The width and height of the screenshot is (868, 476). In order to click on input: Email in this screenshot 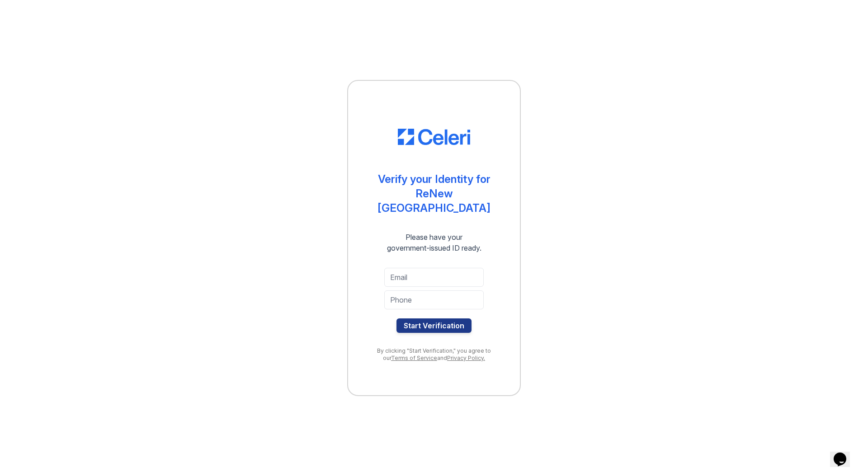, I will do `click(434, 277)`.